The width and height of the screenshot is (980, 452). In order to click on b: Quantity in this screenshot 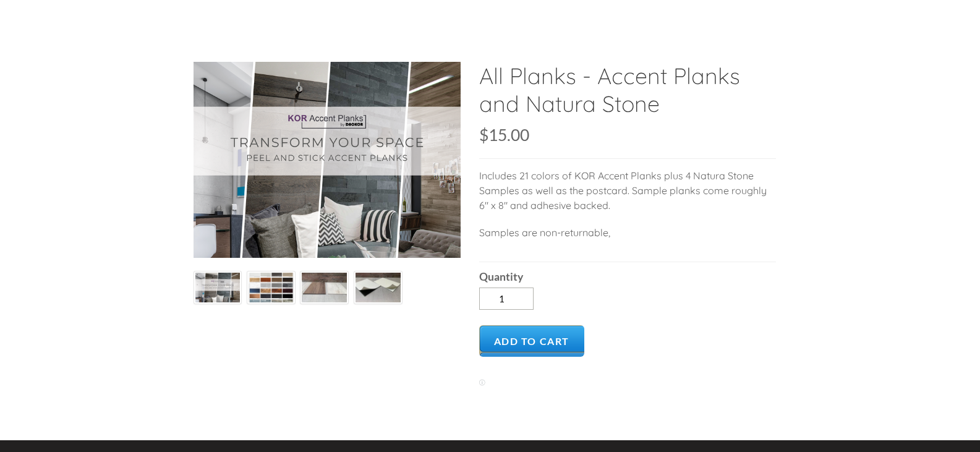, I will do `click(501, 276)`.